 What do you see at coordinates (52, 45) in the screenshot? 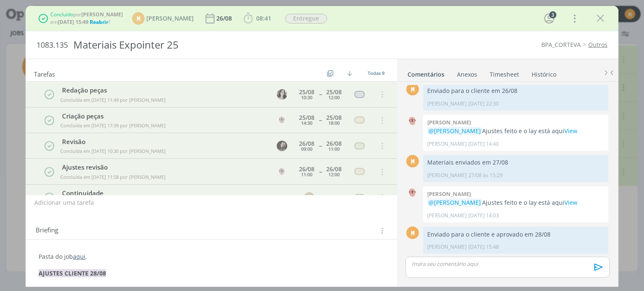
I see `span: 1083.135` at bounding box center [52, 45].